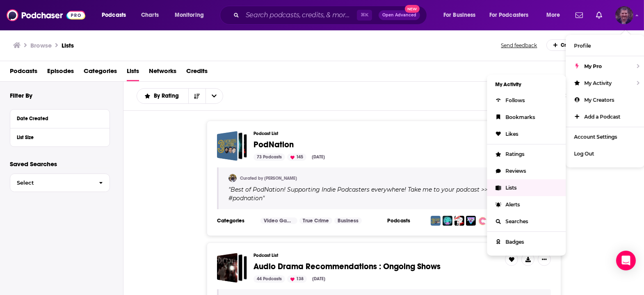 The image size is (644, 295). Describe the element at coordinates (46, 15) in the screenshot. I see `img: Podchaser - Follow, Share and Rate Podcasts` at that location.